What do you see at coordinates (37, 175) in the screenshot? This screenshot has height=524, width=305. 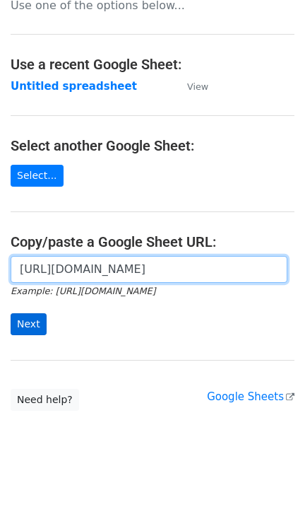 I see `a: Select...` at bounding box center [37, 175].